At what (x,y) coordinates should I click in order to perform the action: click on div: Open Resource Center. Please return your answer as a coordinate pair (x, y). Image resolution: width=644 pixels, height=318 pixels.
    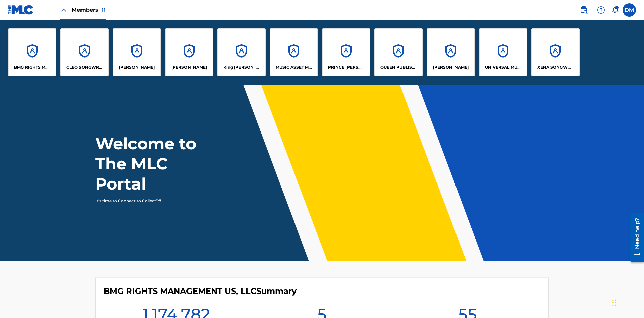
    Looking at the image, I should click on (12, 28).